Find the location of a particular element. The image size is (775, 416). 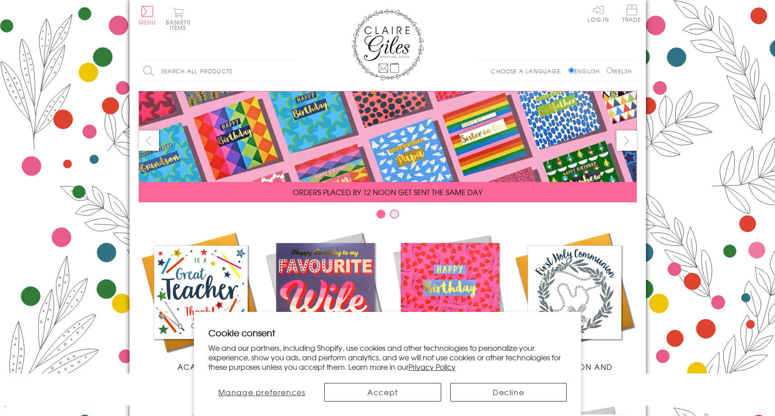

button: Menu is located at coordinates (147, 15).